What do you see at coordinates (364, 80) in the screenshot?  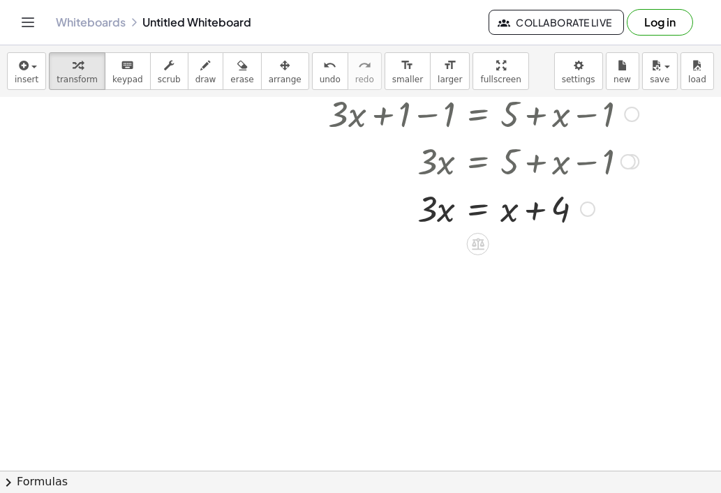 I see `span: redo` at bounding box center [364, 80].